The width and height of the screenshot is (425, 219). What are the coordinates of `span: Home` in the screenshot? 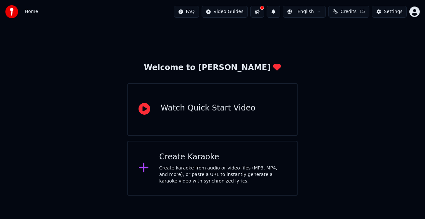 It's located at (31, 12).